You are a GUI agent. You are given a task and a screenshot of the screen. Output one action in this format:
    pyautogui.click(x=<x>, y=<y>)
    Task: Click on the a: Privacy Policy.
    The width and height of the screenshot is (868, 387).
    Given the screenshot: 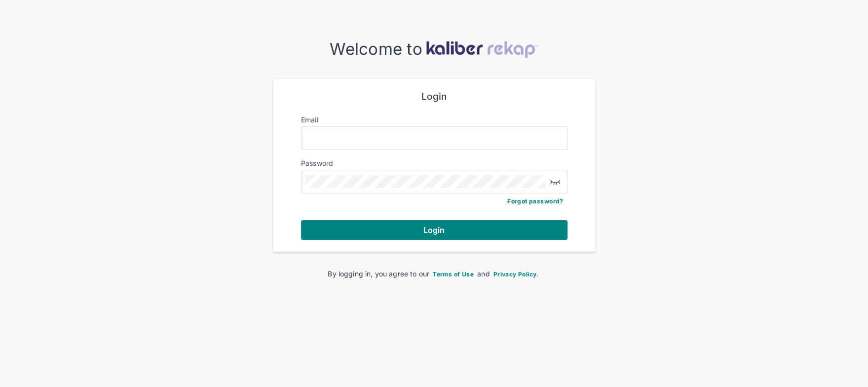 What is the action you would take?
    pyautogui.click(x=517, y=274)
    